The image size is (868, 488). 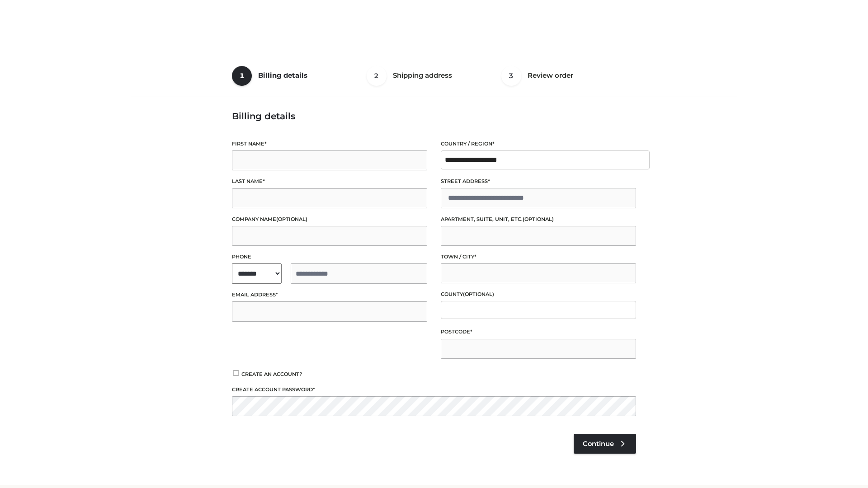 I want to click on label: Company name, so click(x=330, y=219).